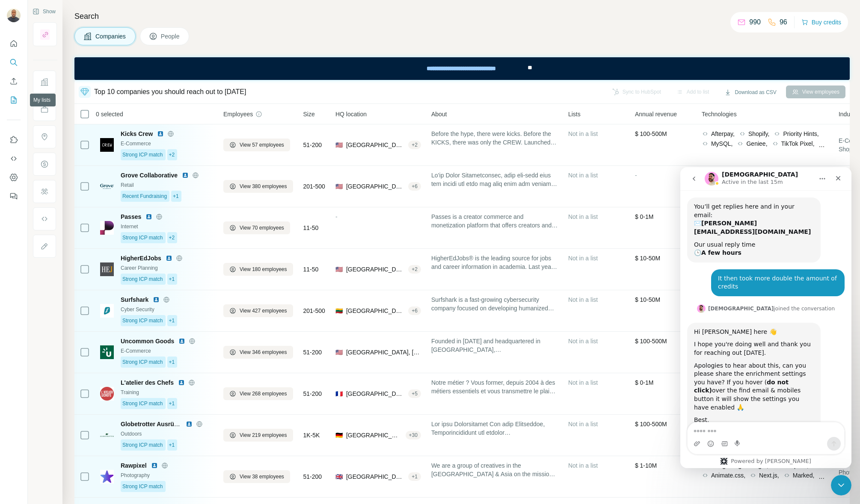 The width and height of the screenshot is (860, 504). I want to click on span: 0 selected, so click(110, 115).